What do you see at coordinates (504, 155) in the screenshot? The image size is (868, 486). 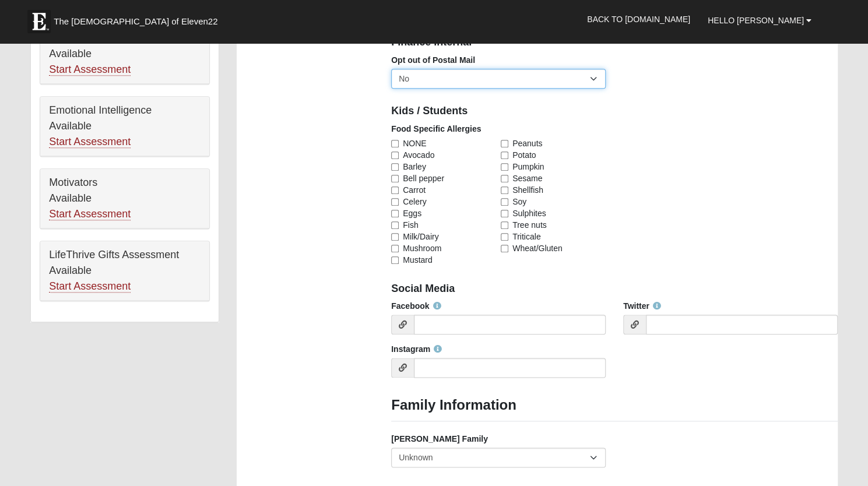 I see `input: Potato` at bounding box center [504, 155].